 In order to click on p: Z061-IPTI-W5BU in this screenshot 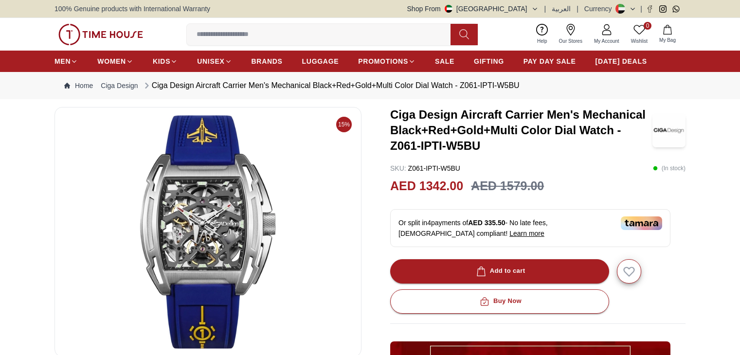, I will do `click(425, 168)`.